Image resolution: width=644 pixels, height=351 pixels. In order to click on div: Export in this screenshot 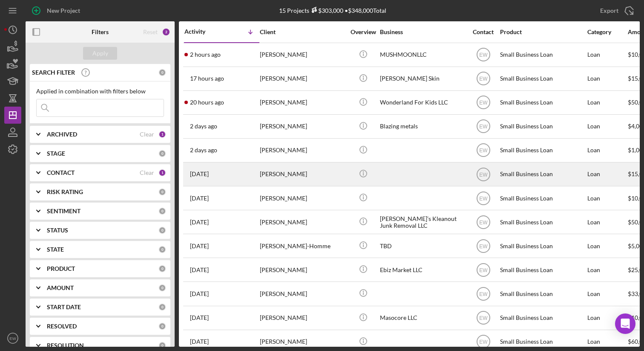, I will do `click(609, 10)`.